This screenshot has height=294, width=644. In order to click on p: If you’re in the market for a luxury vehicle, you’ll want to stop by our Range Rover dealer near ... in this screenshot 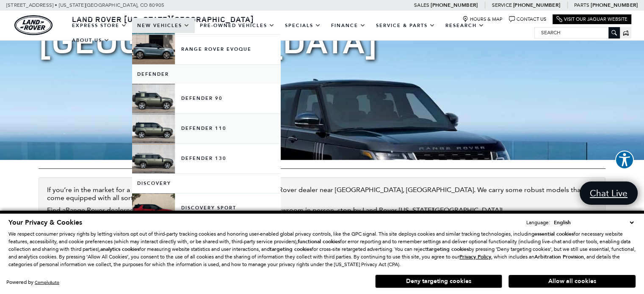, I will do `click(322, 194)`.